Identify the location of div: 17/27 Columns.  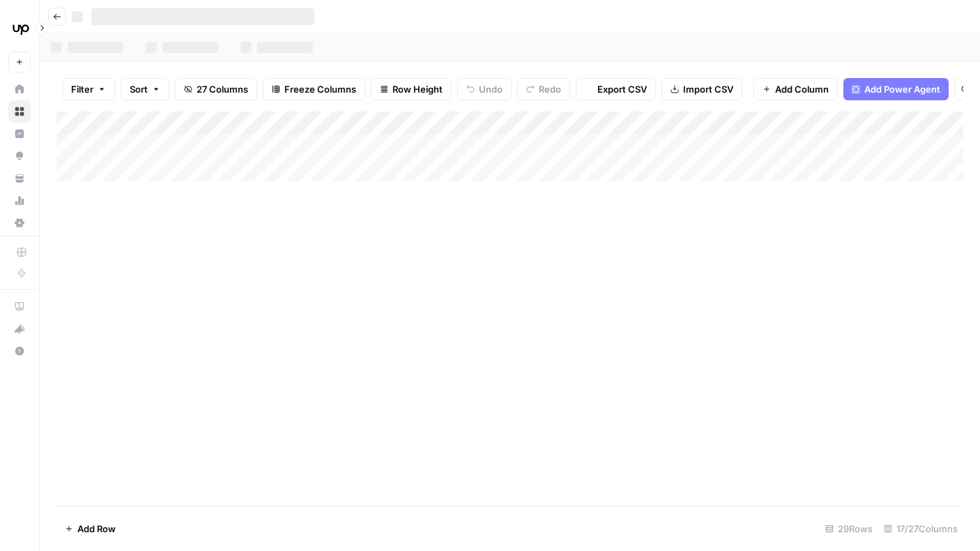
(921, 529).